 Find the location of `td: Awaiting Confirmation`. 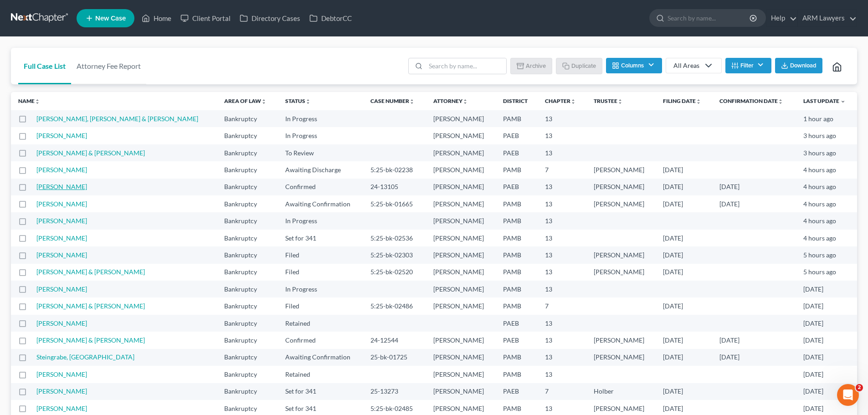

td: Awaiting Confirmation is located at coordinates (320, 204).